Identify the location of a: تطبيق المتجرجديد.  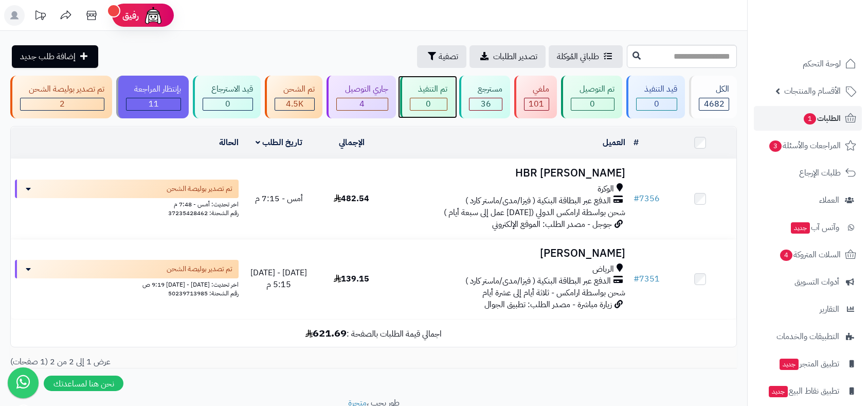
(808, 364).